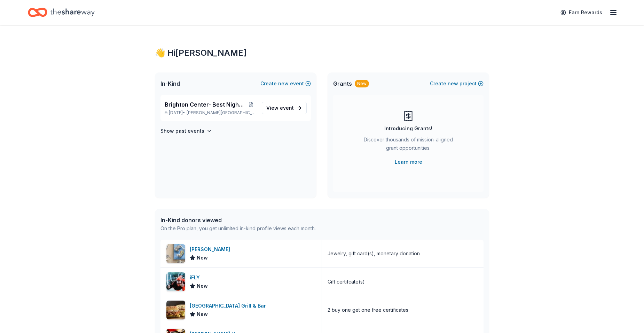  What do you see at coordinates (342, 84) in the screenshot?
I see `span: Grants` at bounding box center [342, 84].